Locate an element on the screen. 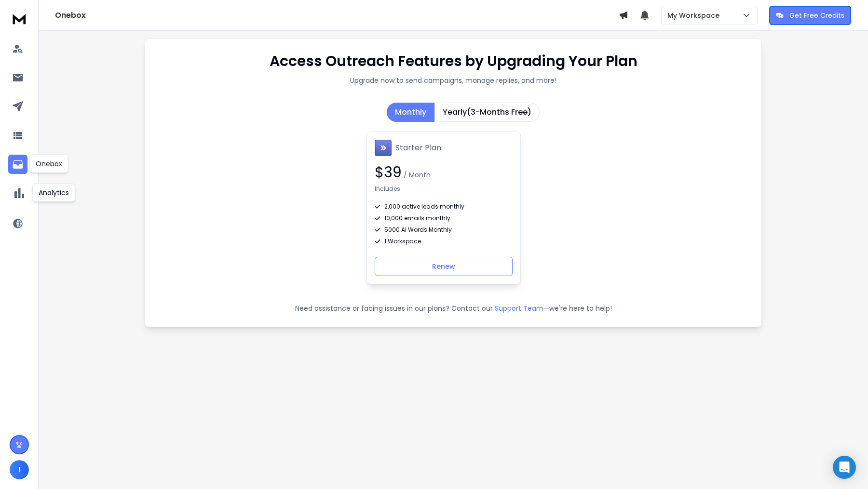  div: Open Intercom Messenger is located at coordinates (844, 467).